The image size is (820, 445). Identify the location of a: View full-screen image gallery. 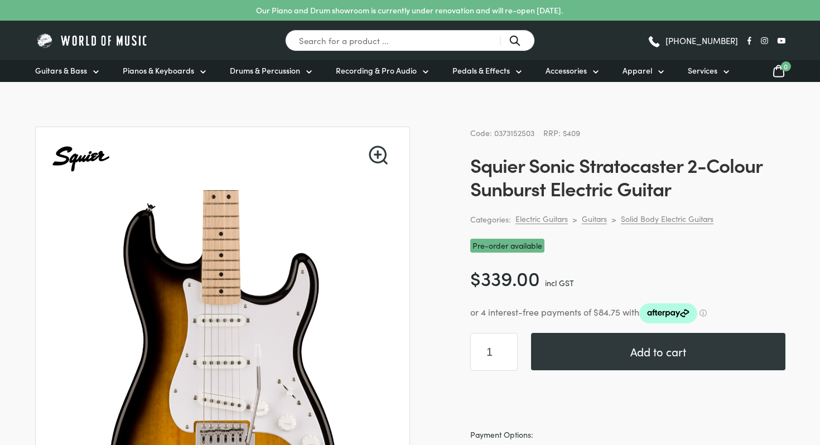
(378, 155).